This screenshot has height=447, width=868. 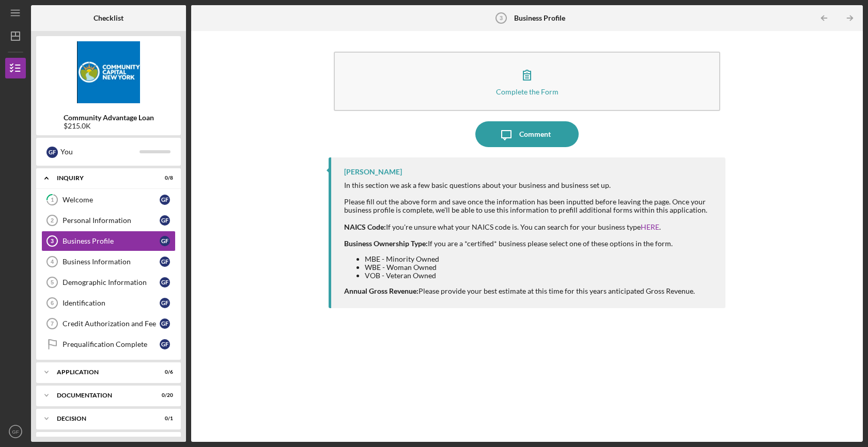 I want to click on li: VOB - Veteran Owned, so click(x=540, y=276).